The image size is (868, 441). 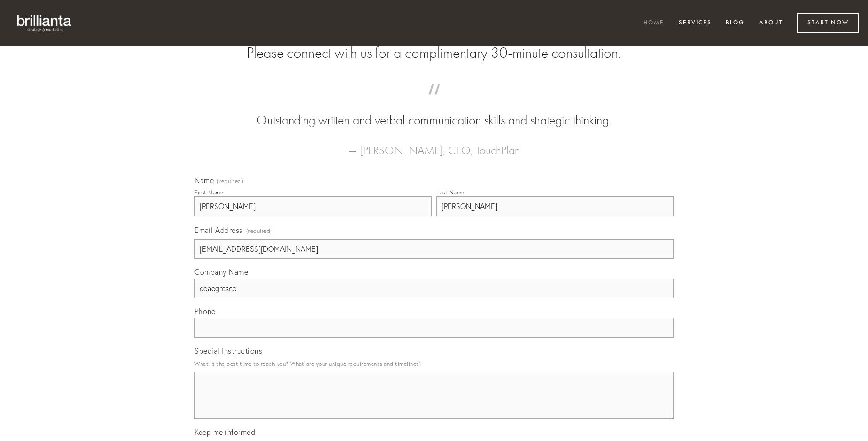 I want to click on span: Special Instructions, so click(x=228, y=351).